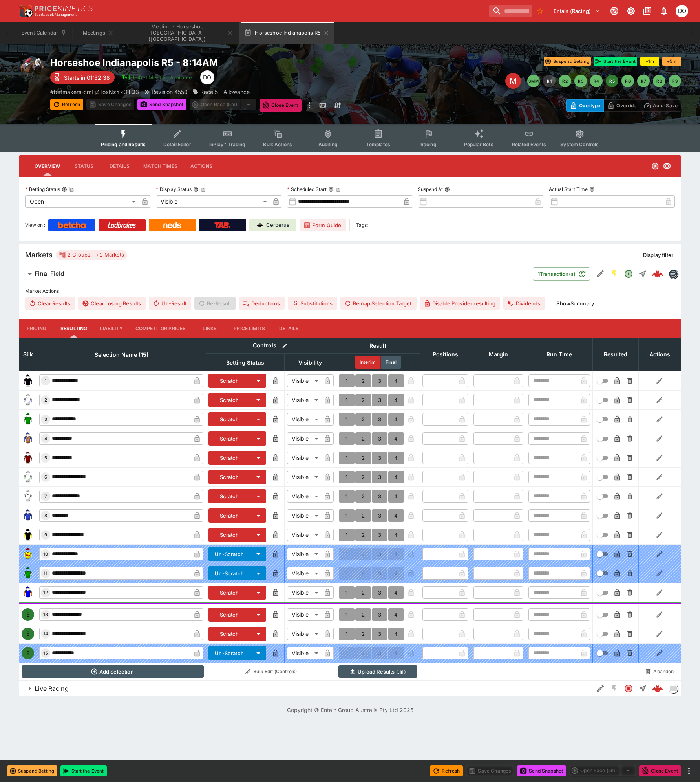 This screenshot has width=700, height=782. Describe the element at coordinates (91, 255) in the screenshot. I see `div: 2 Groups 2 Markets` at that location.